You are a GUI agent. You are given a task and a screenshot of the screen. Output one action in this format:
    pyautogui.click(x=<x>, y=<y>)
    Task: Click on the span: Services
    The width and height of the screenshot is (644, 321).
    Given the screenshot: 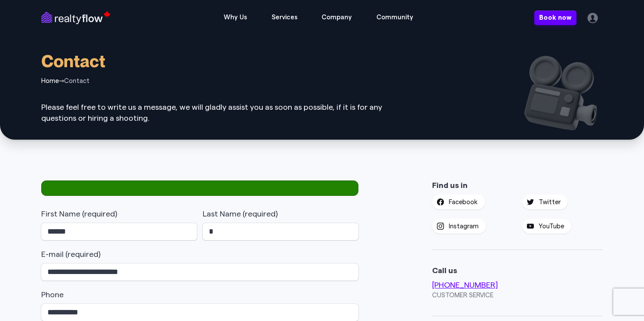 What is the action you would take?
    pyautogui.click(x=285, y=17)
    